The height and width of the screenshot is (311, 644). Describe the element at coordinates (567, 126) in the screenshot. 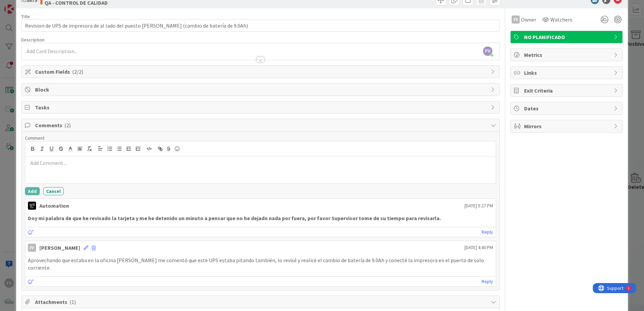

I see `span: Mirrors` at that location.